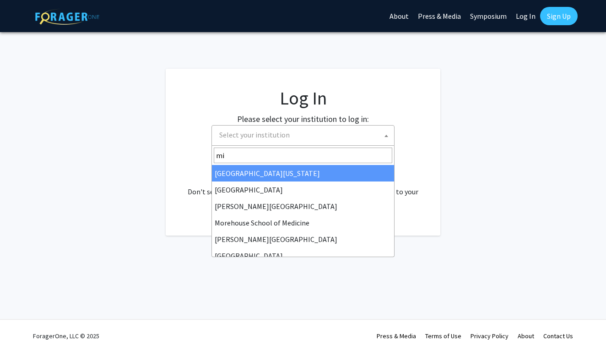  Describe the element at coordinates (303, 222) in the screenshot. I see `li: Morehouse School of Medicine` at that location.